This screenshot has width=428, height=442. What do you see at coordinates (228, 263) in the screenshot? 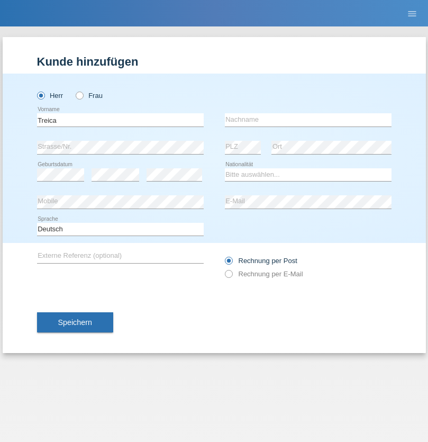
I see `input: Rechnung per Post` at bounding box center [228, 263].